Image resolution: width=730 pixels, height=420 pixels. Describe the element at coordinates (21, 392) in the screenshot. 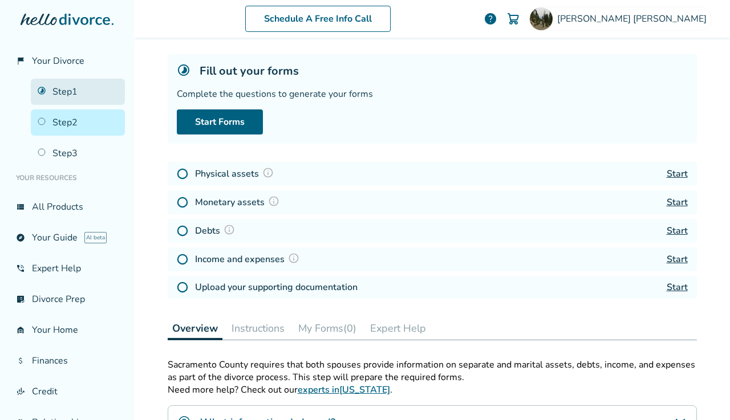

I see `span: finance_mode` at that location.